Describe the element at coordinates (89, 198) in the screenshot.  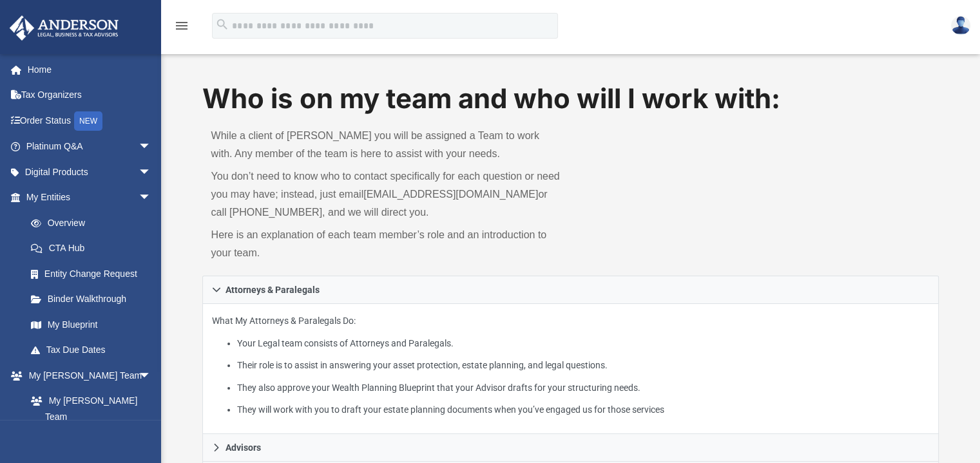
I see `a: My Entitiesarrow_drop_down` at that location.